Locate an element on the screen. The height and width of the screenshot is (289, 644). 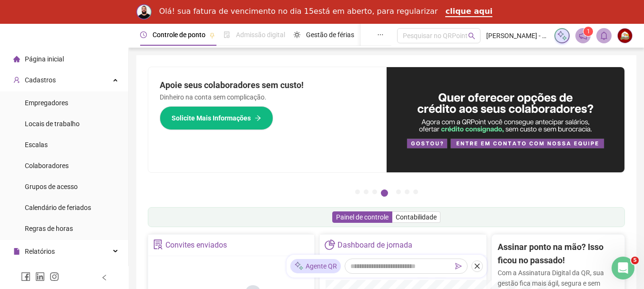
span: Colaboradores is located at coordinates (47, 166).